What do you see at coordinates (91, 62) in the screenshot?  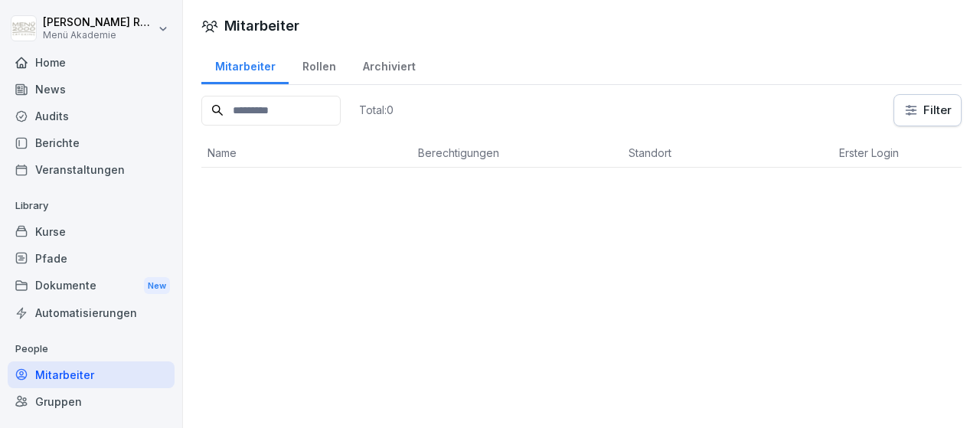 I see `div: Home` at bounding box center [91, 62].